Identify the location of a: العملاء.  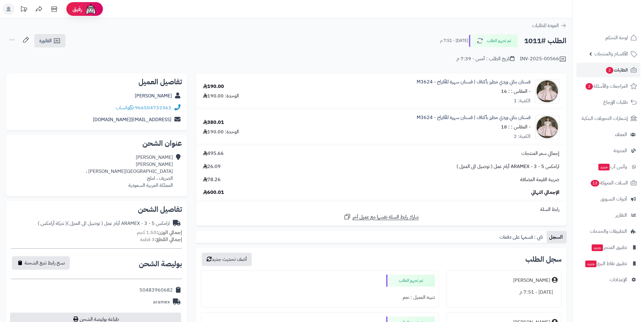
(608, 135).